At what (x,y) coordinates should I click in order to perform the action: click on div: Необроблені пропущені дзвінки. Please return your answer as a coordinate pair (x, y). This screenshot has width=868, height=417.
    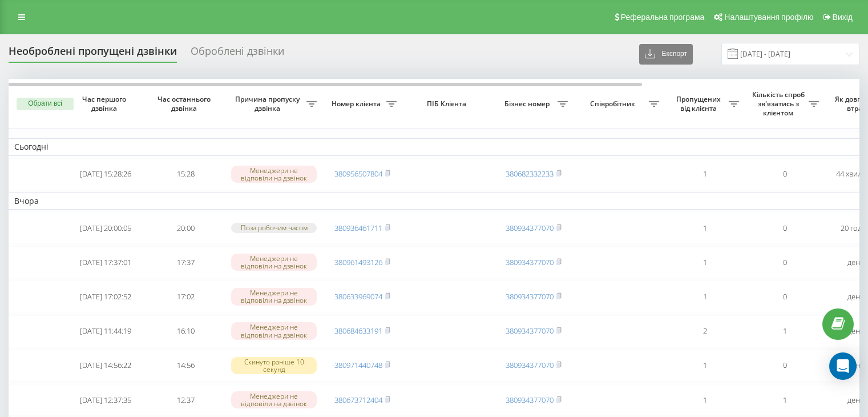
    Looking at the image, I should click on (92, 54).